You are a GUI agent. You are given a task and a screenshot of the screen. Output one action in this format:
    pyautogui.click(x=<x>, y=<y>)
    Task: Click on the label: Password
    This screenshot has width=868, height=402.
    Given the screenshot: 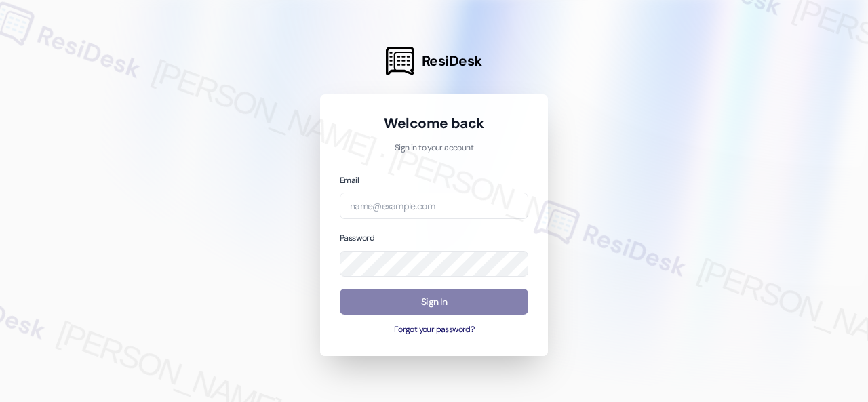 What is the action you would take?
    pyautogui.click(x=357, y=238)
    